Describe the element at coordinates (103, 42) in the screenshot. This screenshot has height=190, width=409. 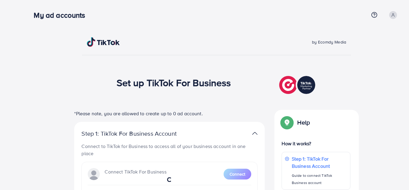
I see `img: TikTok` at that location.